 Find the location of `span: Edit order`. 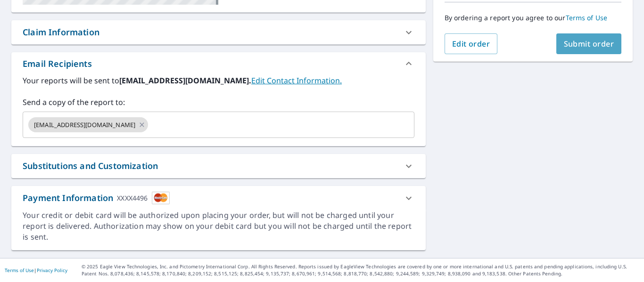

span: Edit order is located at coordinates (471, 44).